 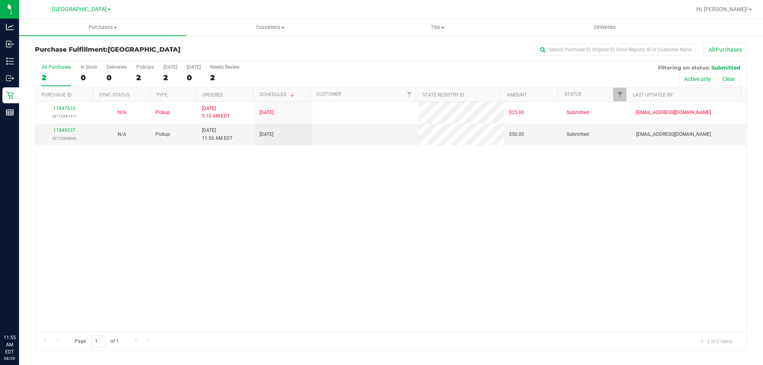 I want to click on div: Deliveries, so click(x=116, y=67).